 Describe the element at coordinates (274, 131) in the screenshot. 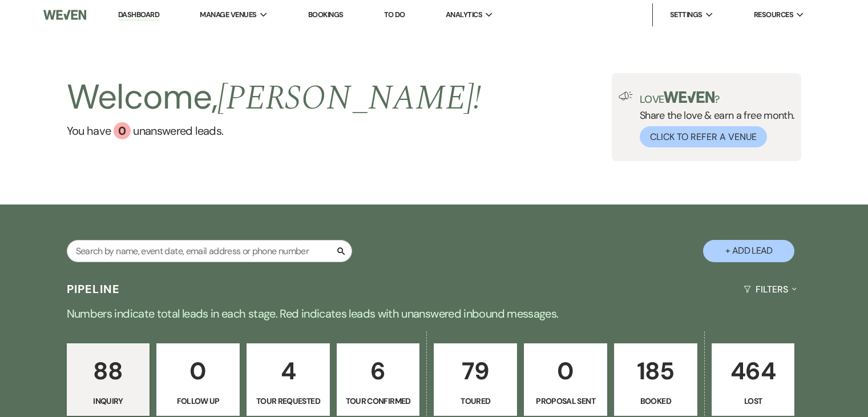

I see `a: You have 0 unanswered leads.` at that location.